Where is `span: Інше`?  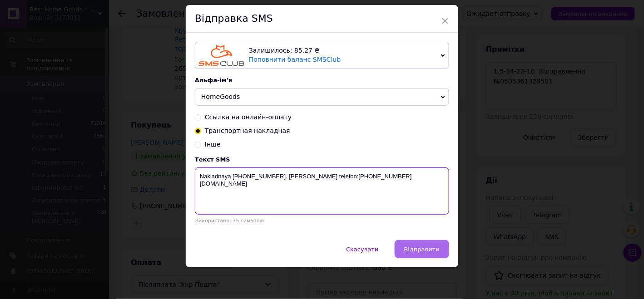
span: Інше is located at coordinates (212, 145).